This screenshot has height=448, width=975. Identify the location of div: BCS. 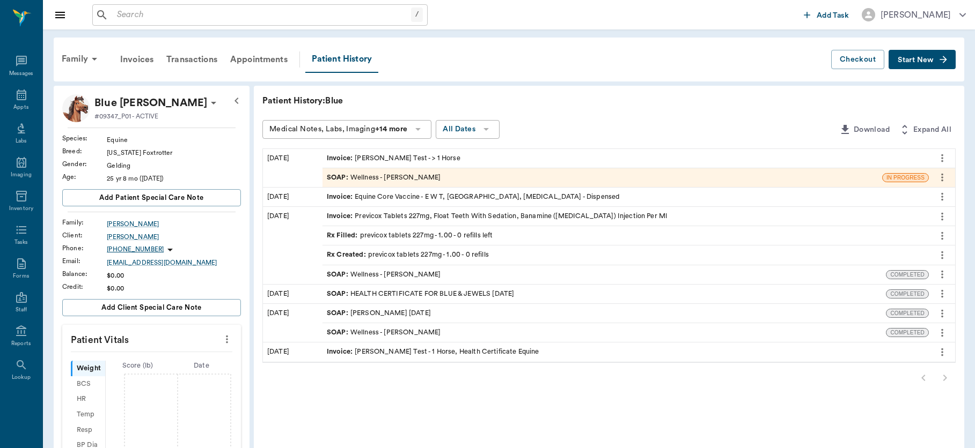
(88, 384).